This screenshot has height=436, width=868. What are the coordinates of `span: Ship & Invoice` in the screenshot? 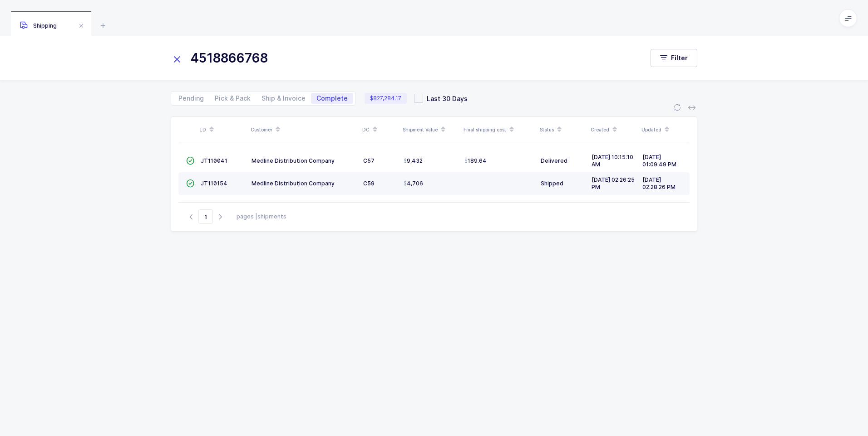 It's located at (283, 98).